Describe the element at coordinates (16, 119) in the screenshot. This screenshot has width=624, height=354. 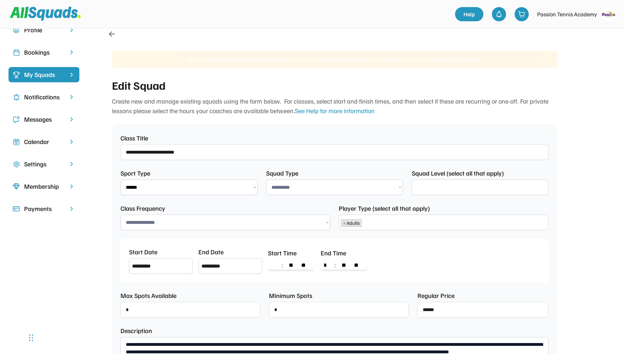
I see `img: Icon%20copy%205.svg` at that location.